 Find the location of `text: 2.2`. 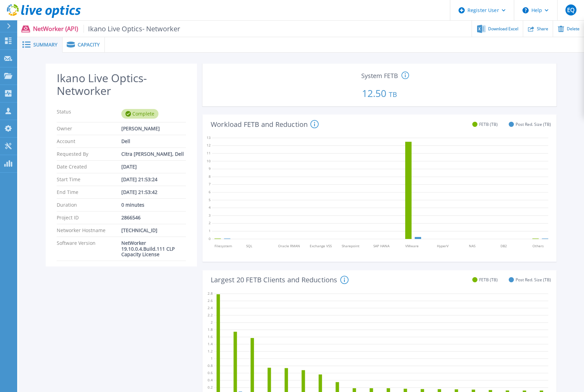

text: 2.2 is located at coordinates (210, 315).